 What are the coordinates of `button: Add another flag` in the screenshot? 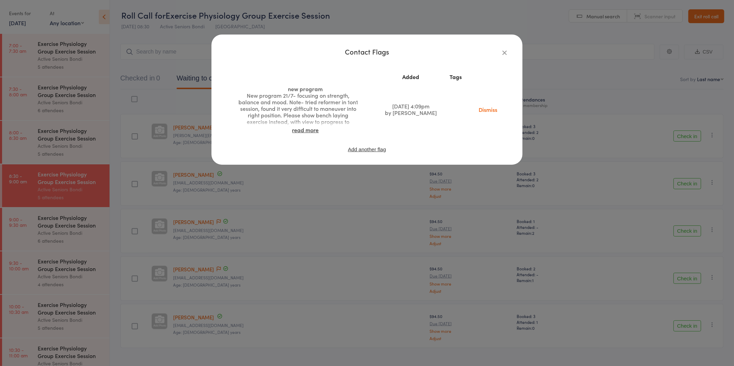 It's located at (367, 149).